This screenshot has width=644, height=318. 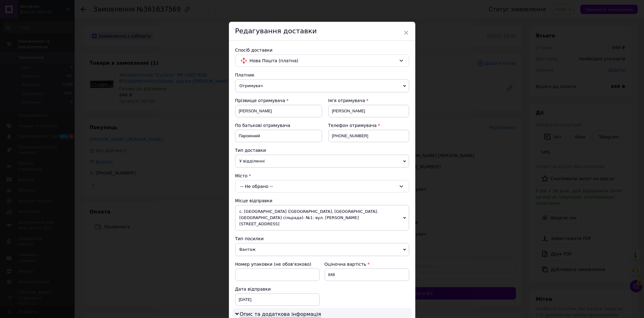 What do you see at coordinates (263, 126) in the screenshot?
I see `span: По батькові отримувача` at bounding box center [263, 126].